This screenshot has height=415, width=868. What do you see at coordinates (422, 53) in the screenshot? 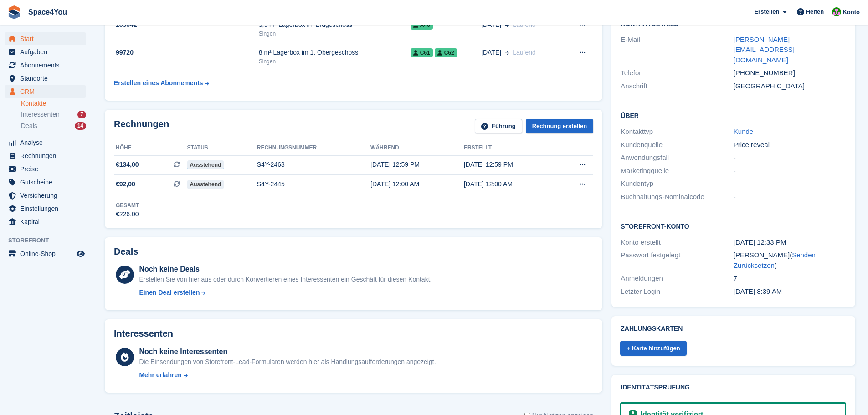
I see `span: C61` at bounding box center [422, 53].